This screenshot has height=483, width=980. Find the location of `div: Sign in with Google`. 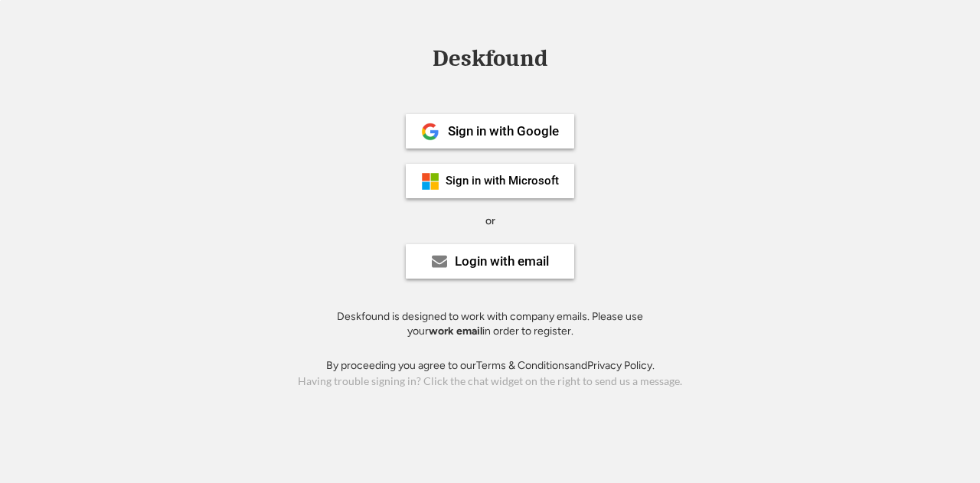

div: Sign in with Google is located at coordinates (503, 131).